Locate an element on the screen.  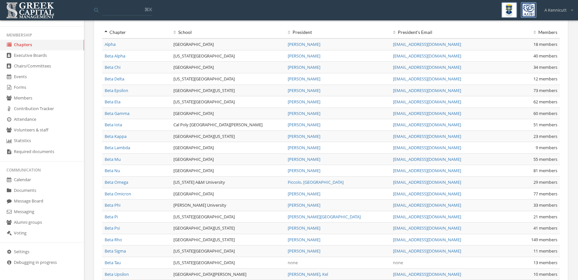
span: 13 members is located at coordinates (545, 263).